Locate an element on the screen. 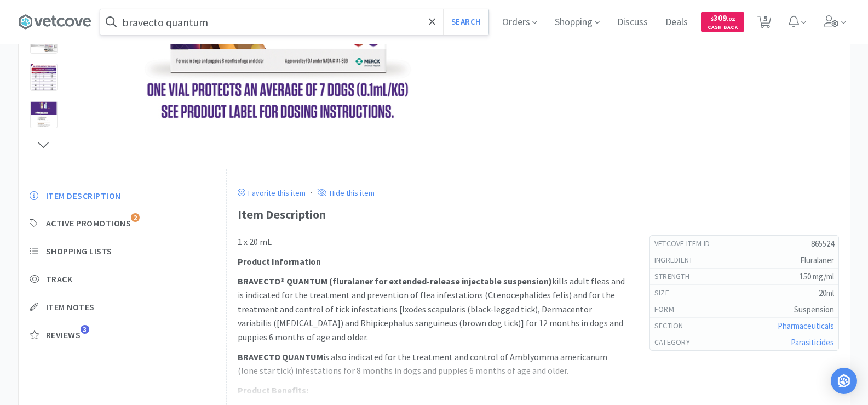 The image size is (868, 405). span: 3 is located at coordinates (85, 329).